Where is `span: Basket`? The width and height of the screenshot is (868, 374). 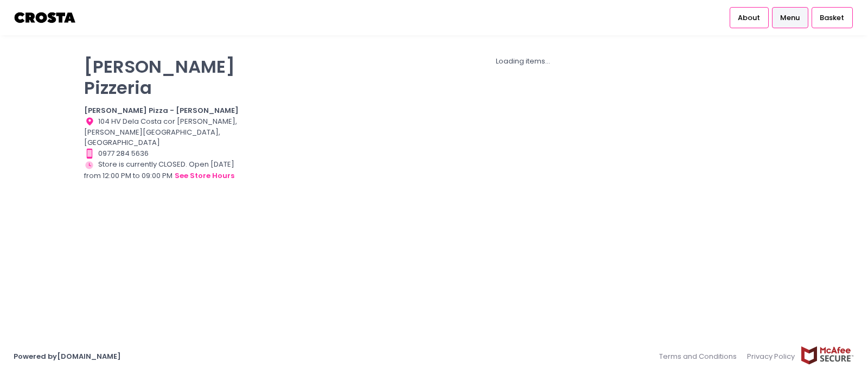
span: Basket is located at coordinates (832, 18).